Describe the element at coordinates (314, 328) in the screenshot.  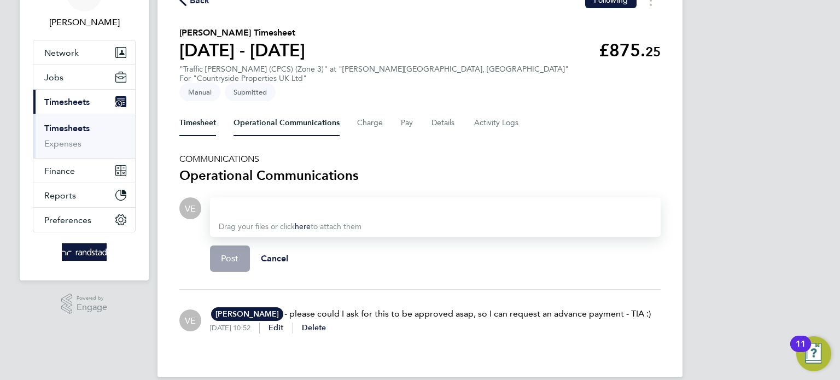
I see `button: Delete` at that location.